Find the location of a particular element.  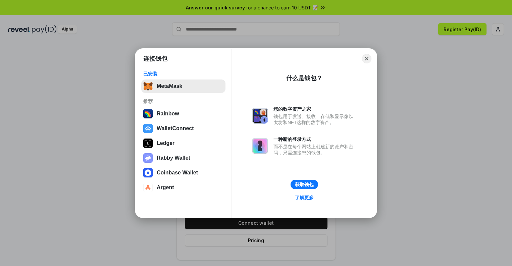

div: Coinbase Wallet is located at coordinates (177, 173).